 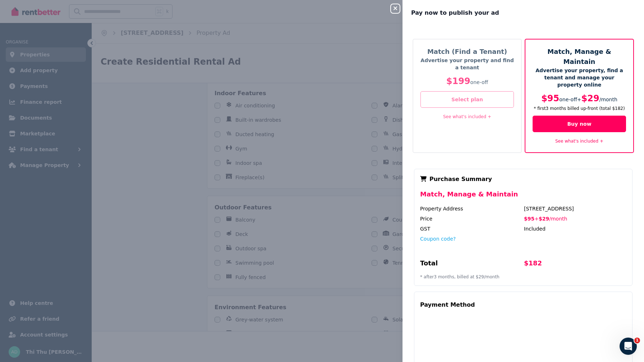 What do you see at coordinates (579, 109) in the screenshot?
I see `p: * first 3 month s billed up-front (total $182 )` at bounding box center [579, 109].